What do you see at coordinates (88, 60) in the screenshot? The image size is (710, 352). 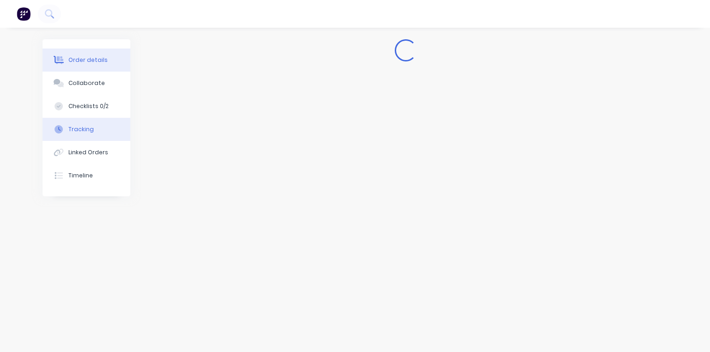 I see `div: Order details` at bounding box center [88, 60].